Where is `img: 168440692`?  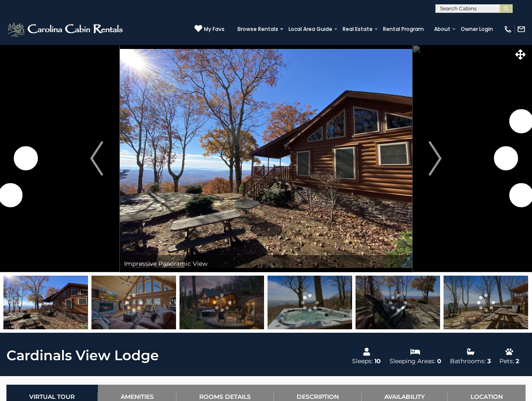 img: 168440692 is located at coordinates (310, 302).